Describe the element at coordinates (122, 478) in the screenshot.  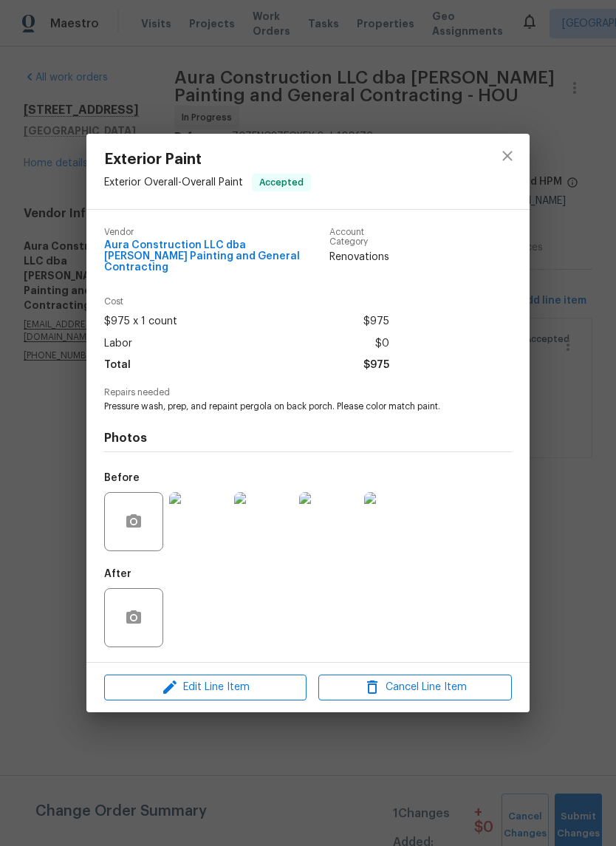
I see `h5: Before` at that location.